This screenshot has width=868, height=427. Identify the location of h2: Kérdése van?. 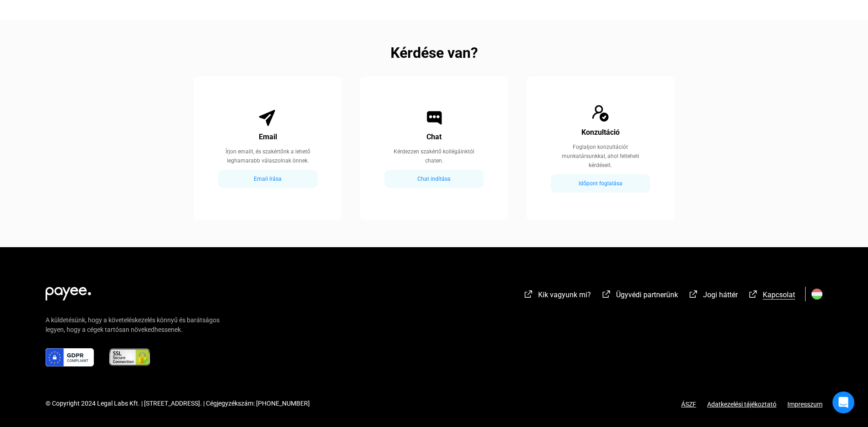
(434, 53).